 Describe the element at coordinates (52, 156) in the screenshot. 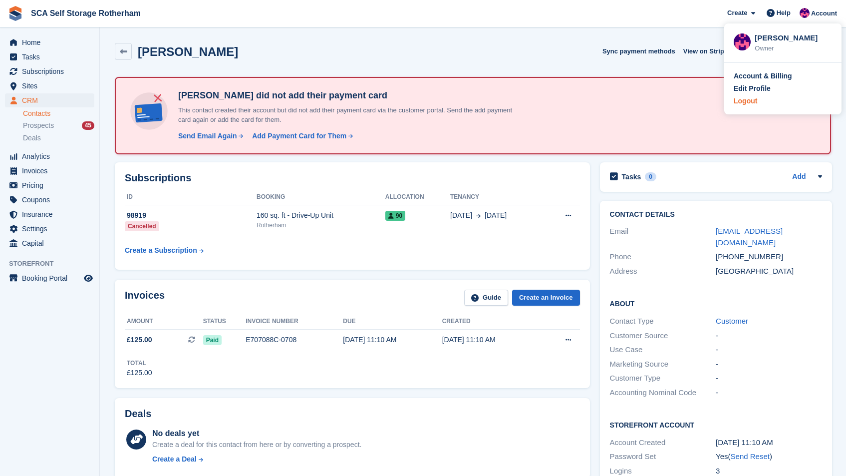

I see `span: Analytics` at that location.